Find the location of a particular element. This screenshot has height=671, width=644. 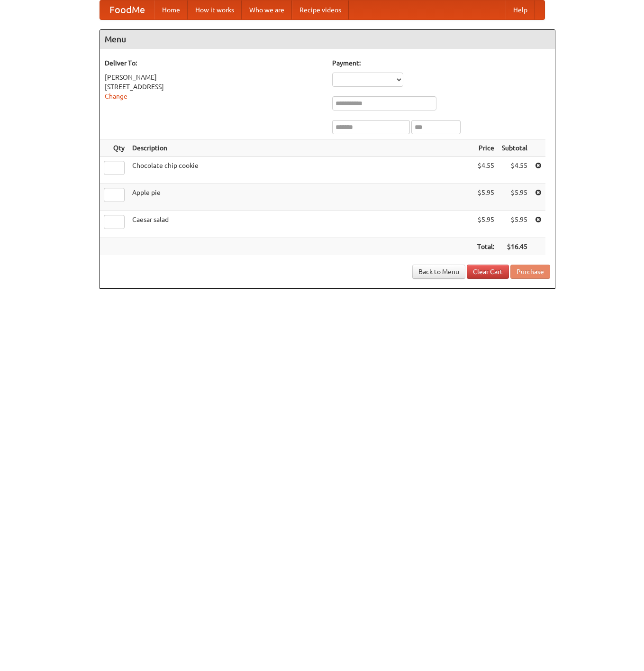

td: Chocolate chip cookie is located at coordinates (301, 170).